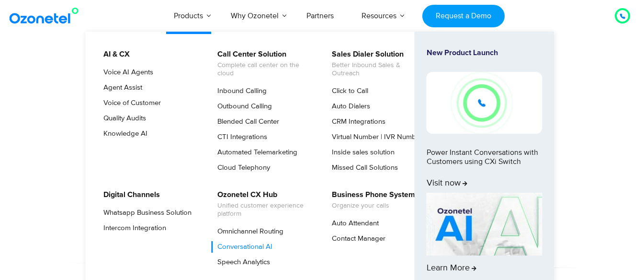 Image resolution: width=644 pixels, height=280 pixels. I want to click on a: Auto Dialers, so click(349, 106).